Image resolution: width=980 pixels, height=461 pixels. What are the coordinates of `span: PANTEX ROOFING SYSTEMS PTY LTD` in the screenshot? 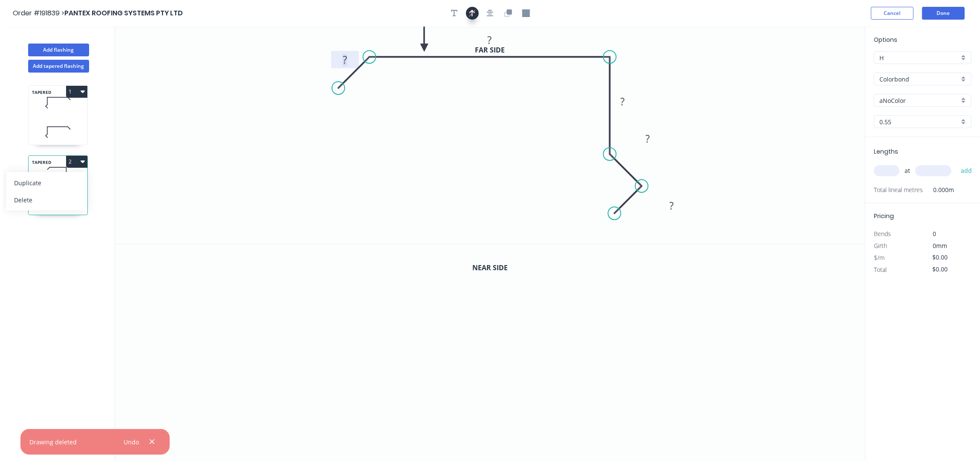 It's located at (124, 13).